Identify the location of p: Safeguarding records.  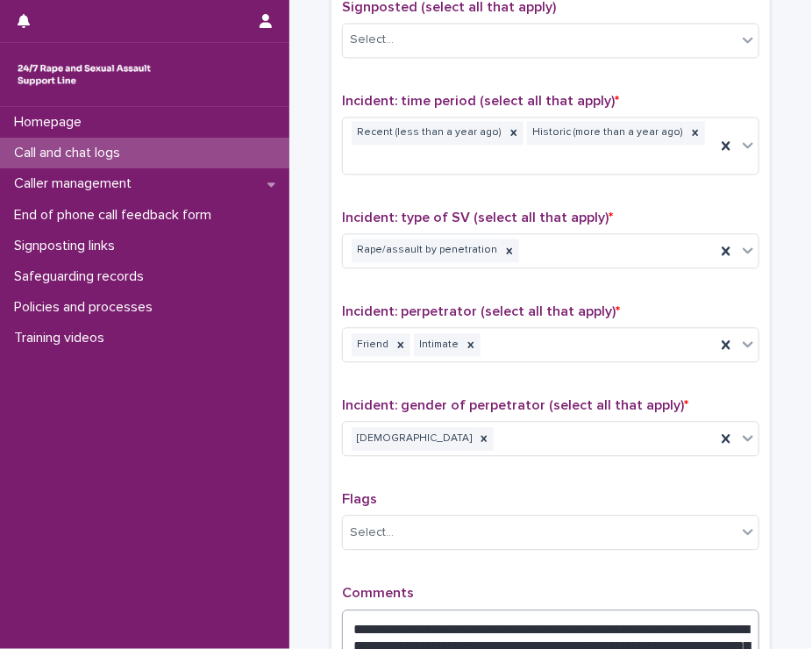
(83, 276).